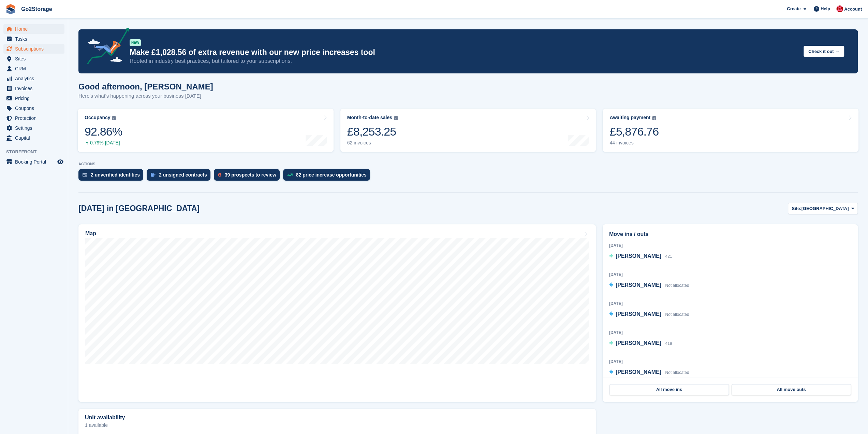 This screenshot has width=868, height=434. I want to click on span: Sites, so click(36, 59).